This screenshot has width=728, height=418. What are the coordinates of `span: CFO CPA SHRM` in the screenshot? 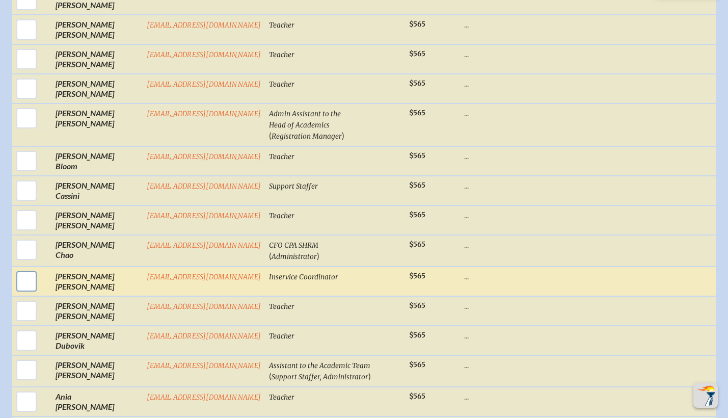 It's located at (293, 245).